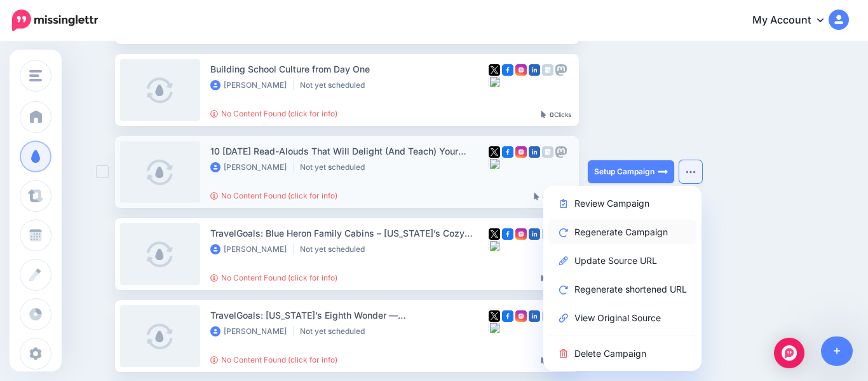 The height and width of the screenshot is (381, 868). Describe the element at coordinates (622, 260) in the screenshot. I see `a: Update Source URL` at that location.